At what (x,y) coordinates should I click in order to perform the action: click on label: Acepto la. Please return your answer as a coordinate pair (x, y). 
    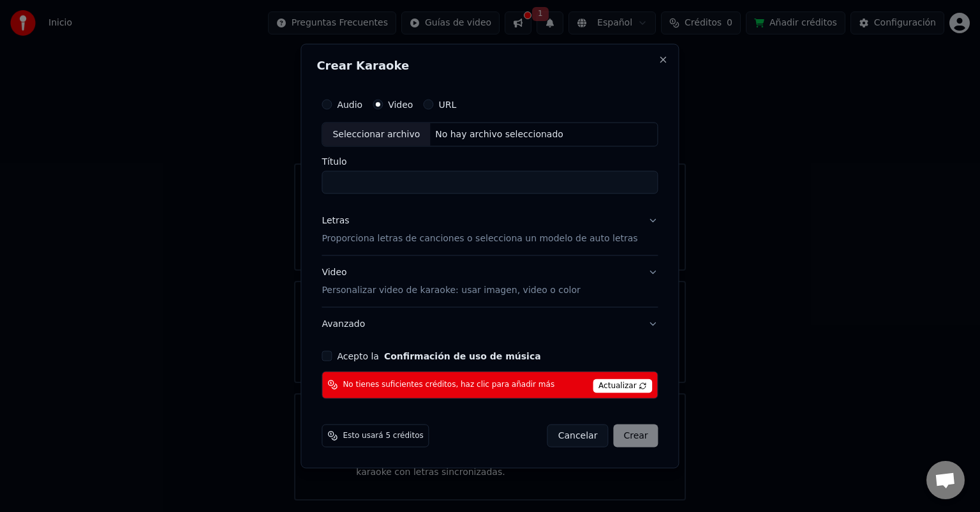
    Looking at the image, I should click on (438, 356).